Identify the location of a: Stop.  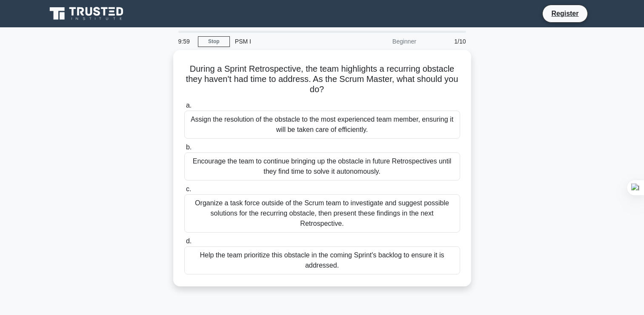
(214, 41).